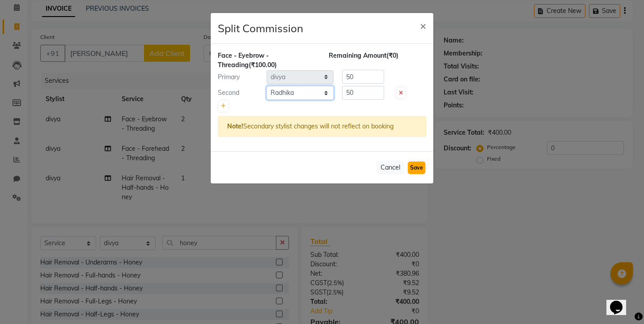  What do you see at coordinates (391, 167) in the screenshot?
I see `button: Cancel` at bounding box center [391, 167].